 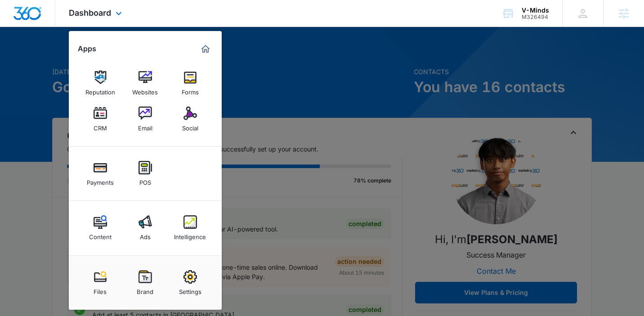 What do you see at coordinates (93, 56) in the screenshot?
I see `img: tab_keywords_by_traffic_grey.svg` at bounding box center [93, 56].